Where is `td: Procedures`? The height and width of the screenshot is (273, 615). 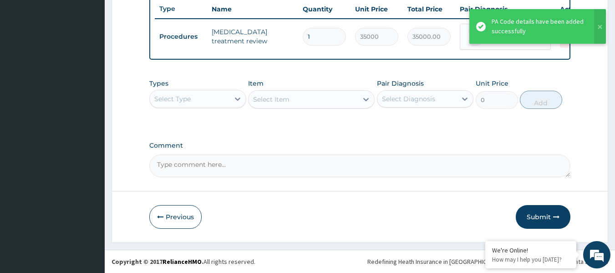
td: Procedures is located at coordinates (181, 36).